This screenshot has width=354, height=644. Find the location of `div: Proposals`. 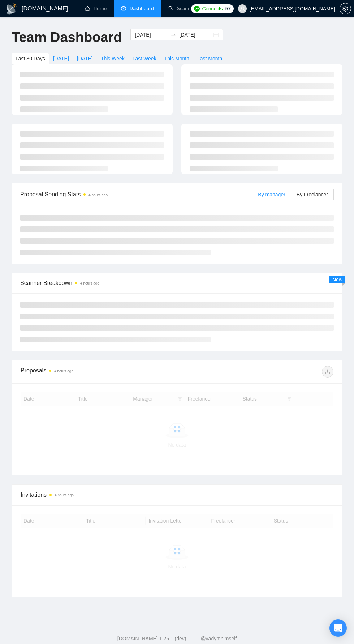

div: Proposals is located at coordinates (98, 372).